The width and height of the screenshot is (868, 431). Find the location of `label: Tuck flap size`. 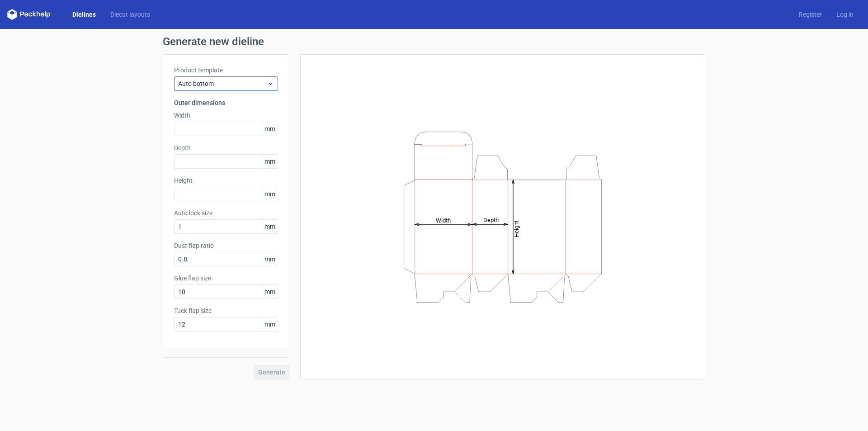

label: Tuck flap size is located at coordinates (226, 311).